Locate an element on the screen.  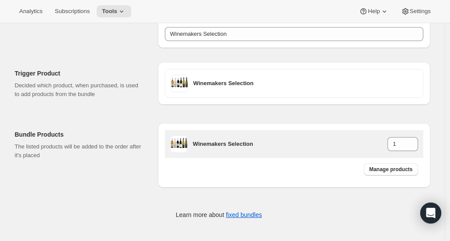
span: Help is located at coordinates (373, 11).